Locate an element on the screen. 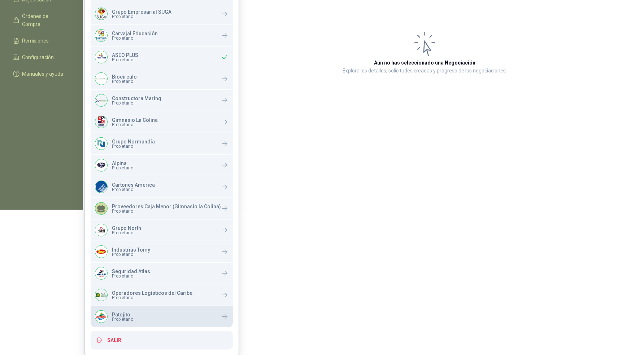 The width and height of the screenshot is (644, 355). a: Configuración is located at coordinates (42, 57).